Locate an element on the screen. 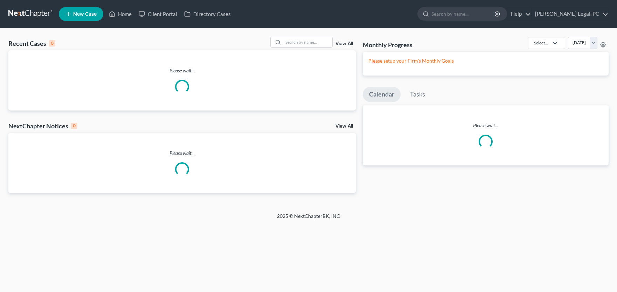 The width and height of the screenshot is (617, 292). div: Recent Cases is located at coordinates (32, 43).